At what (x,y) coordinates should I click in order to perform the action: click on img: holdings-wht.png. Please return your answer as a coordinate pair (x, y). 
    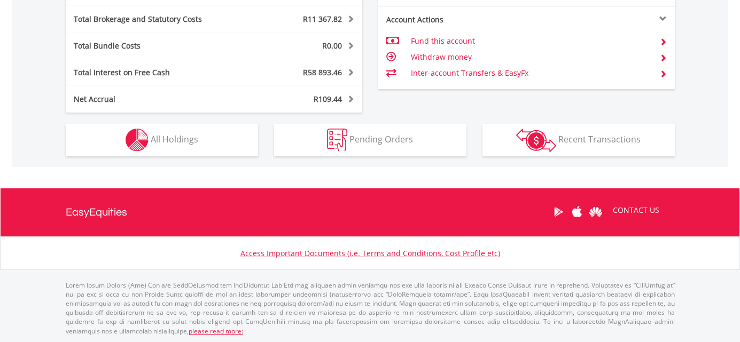
    Looking at the image, I should click on (137, 140).